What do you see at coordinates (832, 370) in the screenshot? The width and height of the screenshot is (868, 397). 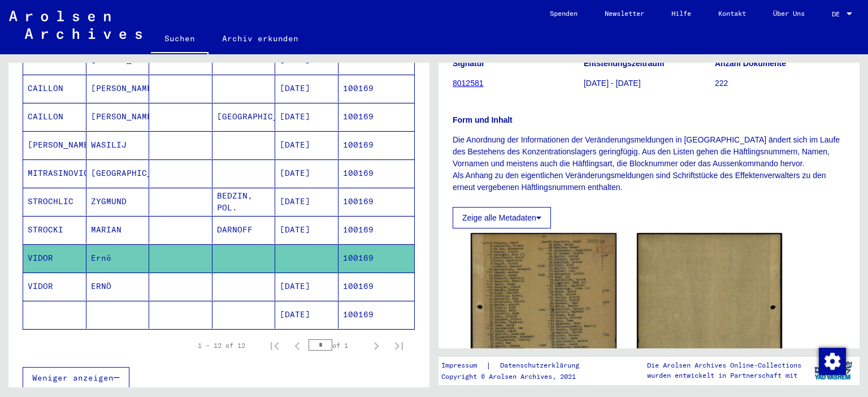 I see `img: yv_logo.png` at bounding box center [832, 370].